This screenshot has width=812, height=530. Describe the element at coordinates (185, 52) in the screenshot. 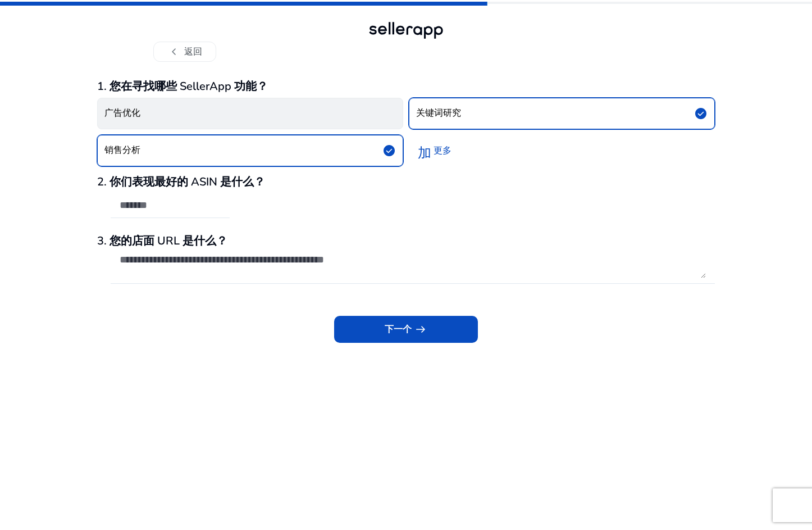

I see `button: chevron_left返回` at that location.